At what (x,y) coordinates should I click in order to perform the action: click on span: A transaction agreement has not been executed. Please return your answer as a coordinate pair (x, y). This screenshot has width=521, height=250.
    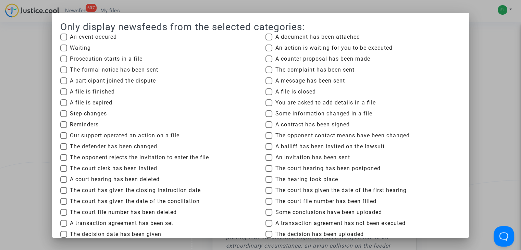
    Looking at the image, I should click on (340, 223).